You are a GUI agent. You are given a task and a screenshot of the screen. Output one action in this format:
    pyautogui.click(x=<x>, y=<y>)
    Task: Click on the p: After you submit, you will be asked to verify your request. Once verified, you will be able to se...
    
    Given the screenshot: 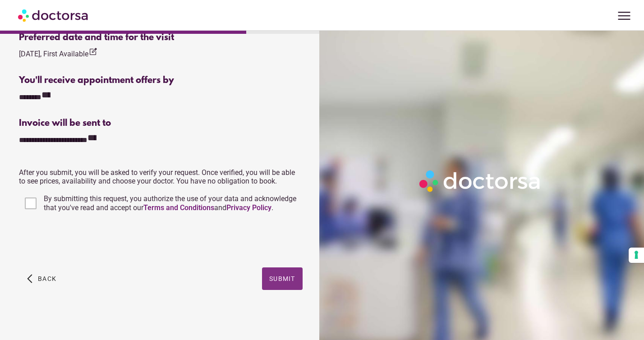 What is the action you would take?
    pyautogui.click(x=160, y=177)
    